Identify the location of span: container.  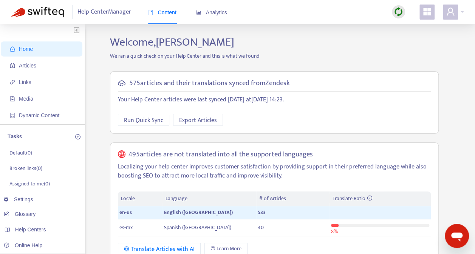
(12, 116).